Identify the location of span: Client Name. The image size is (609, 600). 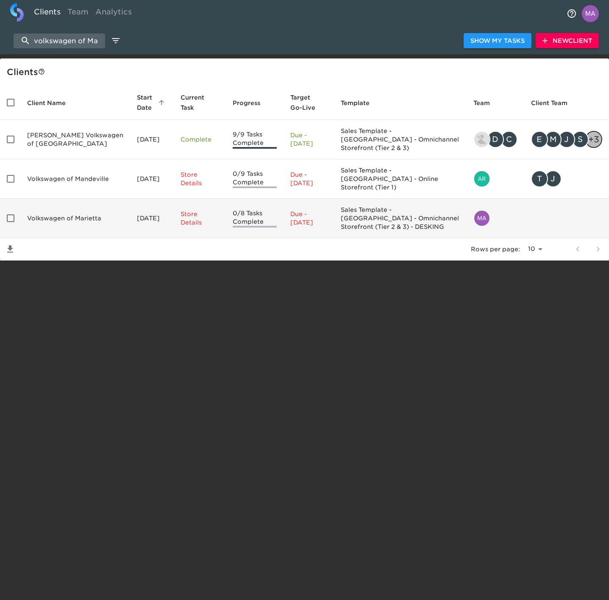
(52, 103).